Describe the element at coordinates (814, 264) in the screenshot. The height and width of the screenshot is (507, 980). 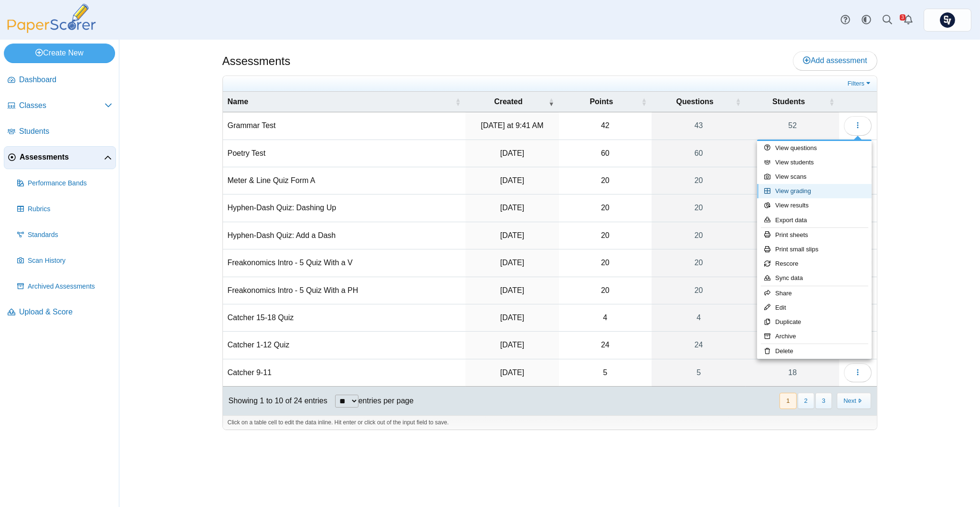
I see `a: Rescore` at that location.